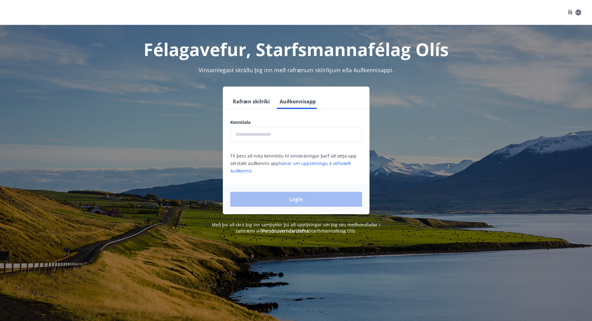 Image resolution: width=592 pixels, height=321 pixels. Describe the element at coordinates (296, 122) in the screenshot. I see `label: Kennitala` at that location.